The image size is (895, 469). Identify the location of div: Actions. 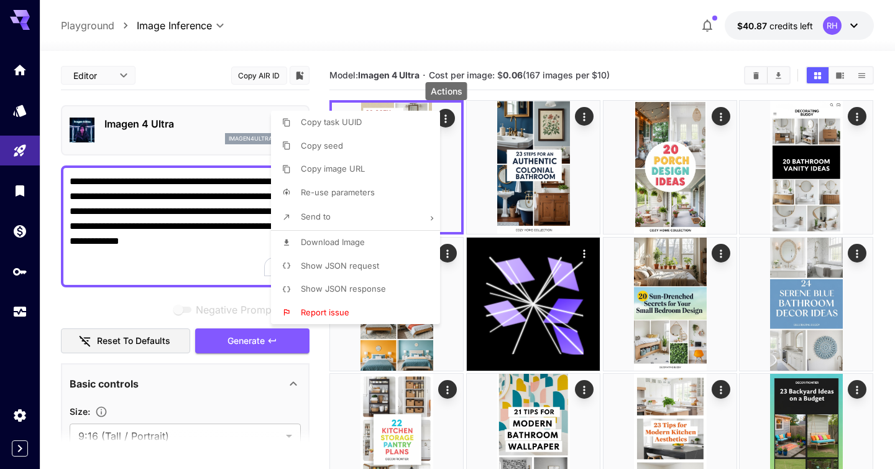
(446, 91).